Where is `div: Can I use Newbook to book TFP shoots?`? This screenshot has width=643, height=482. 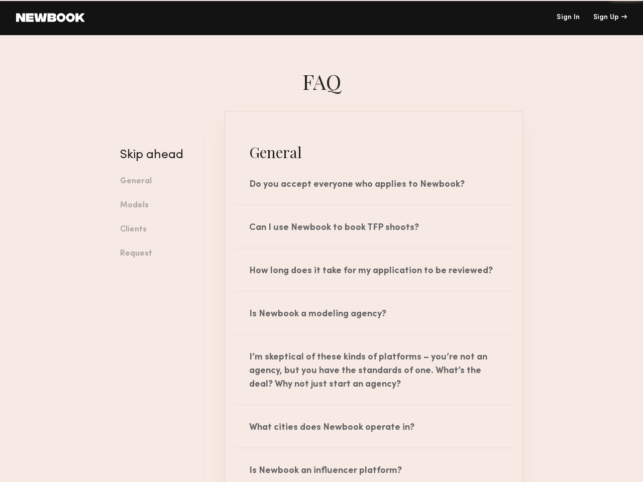
div: Can I use Newbook to book TFP shoots? is located at coordinates (374, 227).